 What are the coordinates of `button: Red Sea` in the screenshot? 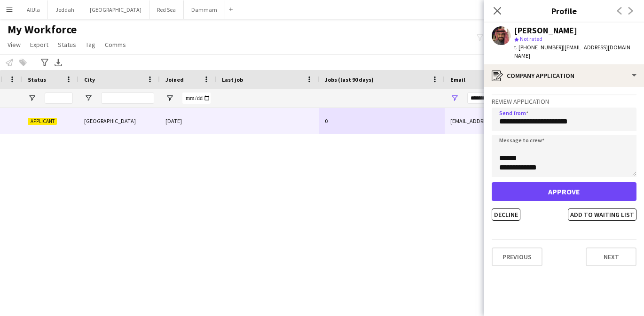 It's located at (166, 9).